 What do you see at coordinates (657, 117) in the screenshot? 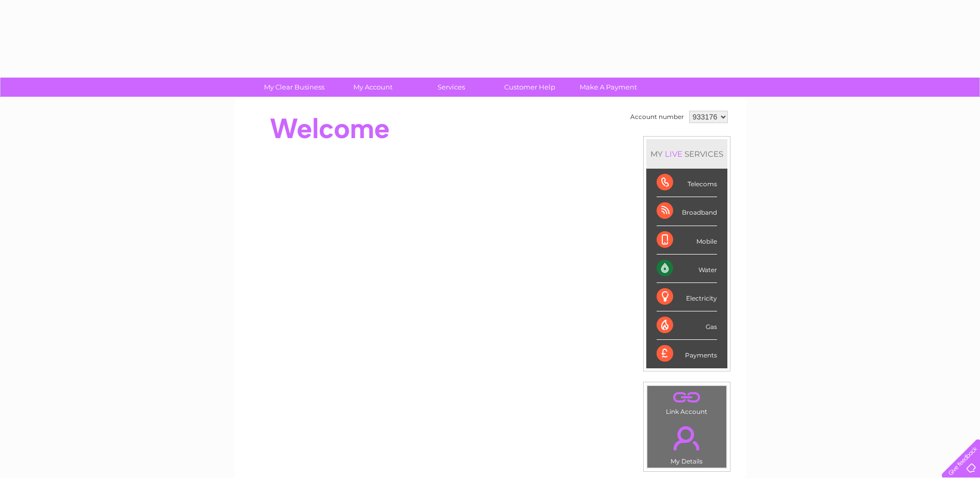
I see `td: Account number` at bounding box center [657, 117].